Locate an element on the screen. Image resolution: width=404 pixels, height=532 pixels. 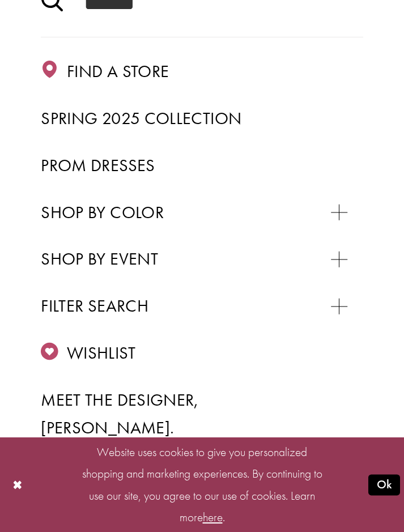
button: Close Dialog is located at coordinates (17, 485).